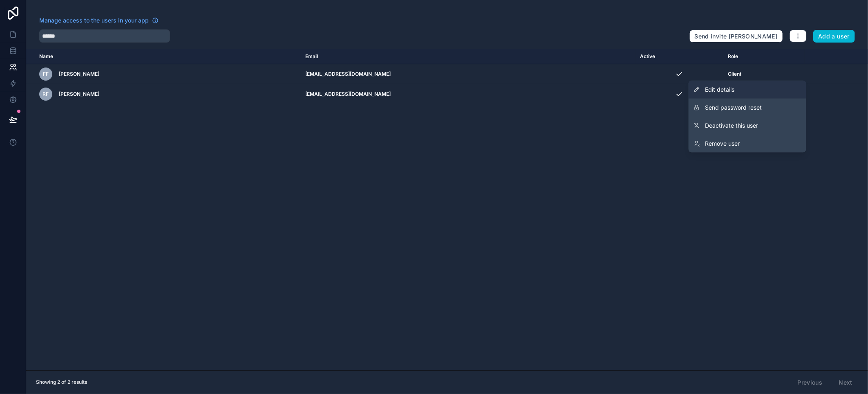 This screenshot has width=868, height=394. What do you see at coordinates (834, 37) in the screenshot?
I see `a: Add a user` at bounding box center [834, 37].